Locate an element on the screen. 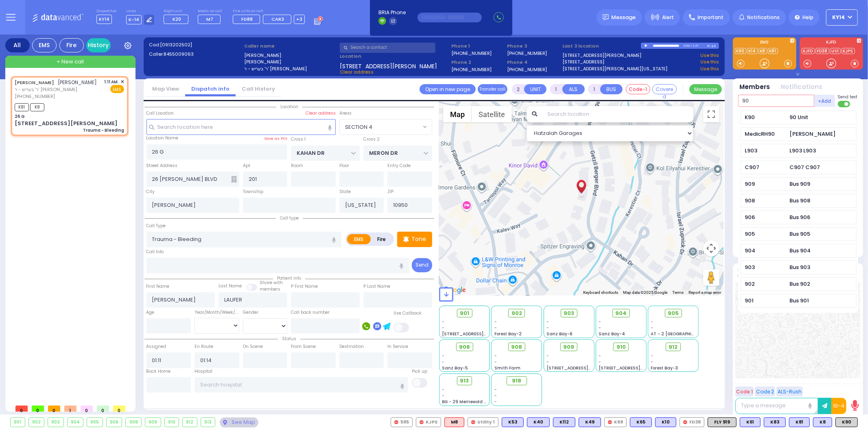 The width and height of the screenshot is (868, 430). span: Help is located at coordinates (808, 18).